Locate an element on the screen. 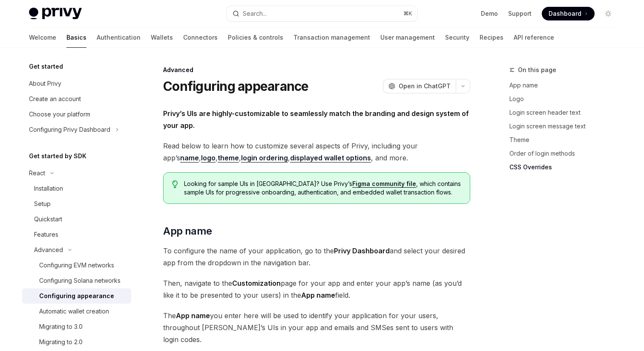  button: Open in ChatGPT is located at coordinates (418, 86).